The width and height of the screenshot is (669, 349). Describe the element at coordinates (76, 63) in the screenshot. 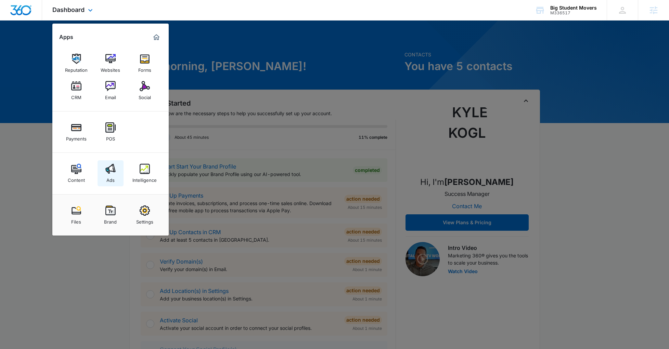

I see `a: Reputation` at that location.